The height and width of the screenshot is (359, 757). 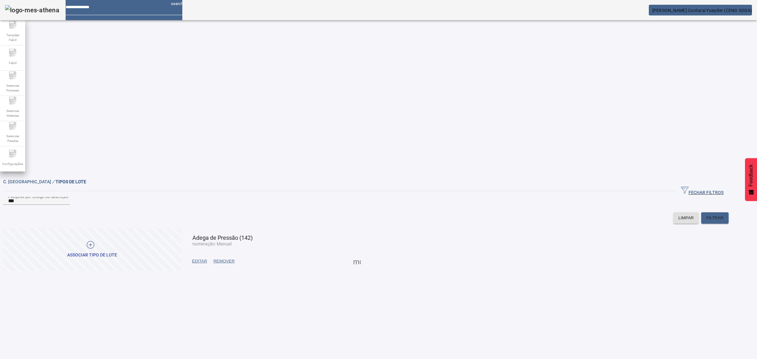 I want to click on span: FECHAR FILTROS, so click(x=702, y=191).